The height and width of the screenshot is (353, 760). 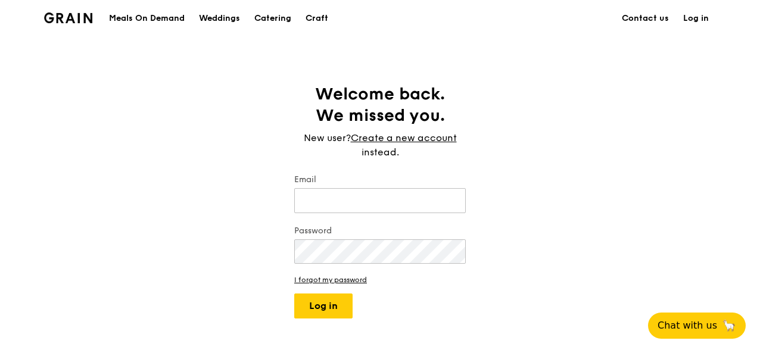 I want to click on button: Chat with us🦙, so click(x=697, y=326).